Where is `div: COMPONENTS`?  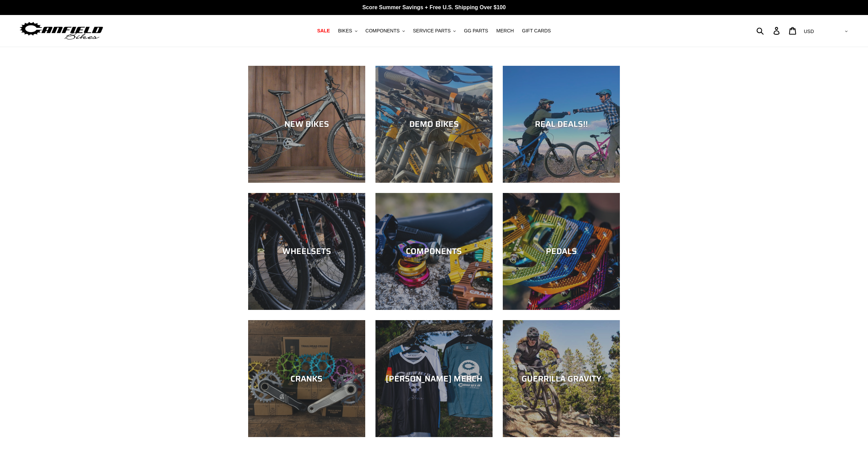 div: COMPONENTS is located at coordinates (434, 251).